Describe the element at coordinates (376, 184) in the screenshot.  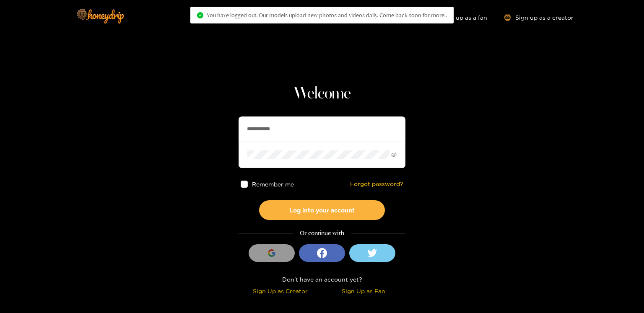
I see `a: Forgot password?` at that location.